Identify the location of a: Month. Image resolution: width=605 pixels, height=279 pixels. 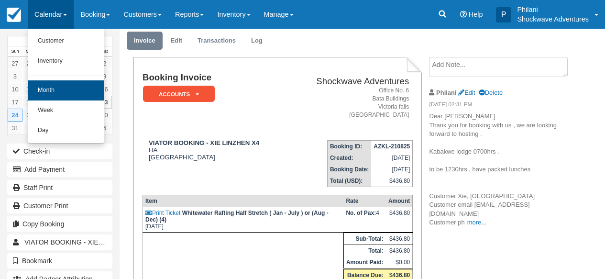
(66, 90).